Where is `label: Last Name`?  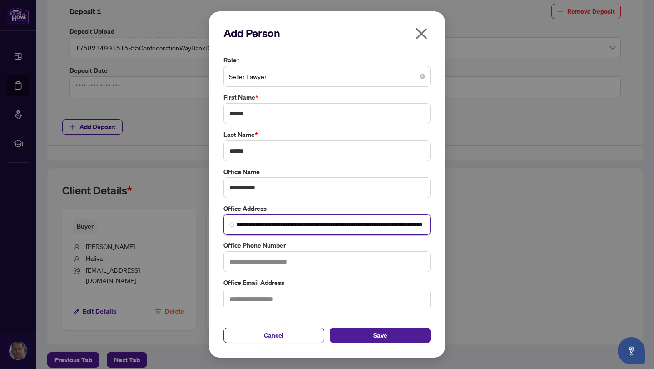
label: Last Name is located at coordinates (327, 134).